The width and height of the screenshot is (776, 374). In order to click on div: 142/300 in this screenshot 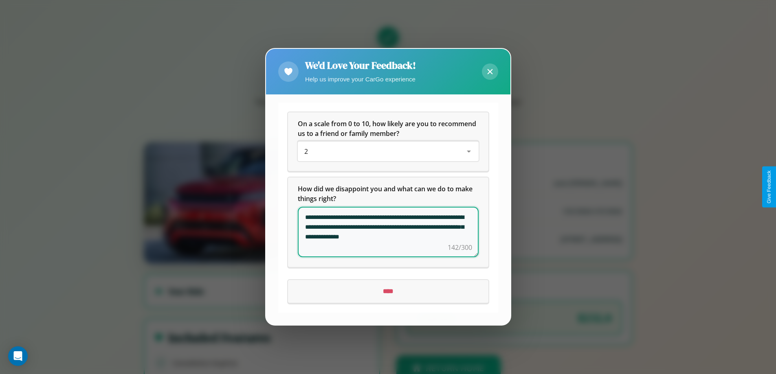, I will do `click(460, 248)`.